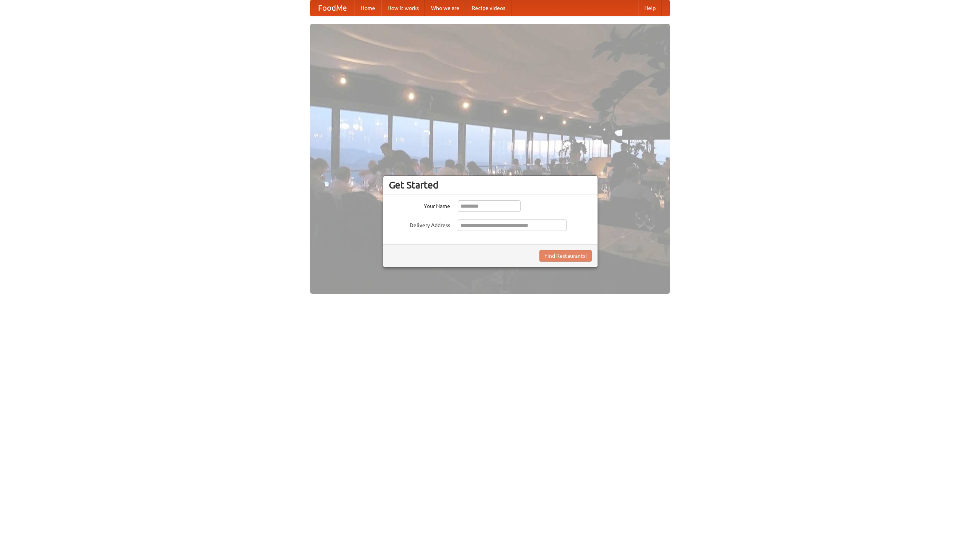 The image size is (980, 542). I want to click on h3: Get Started, so click(491, 185).